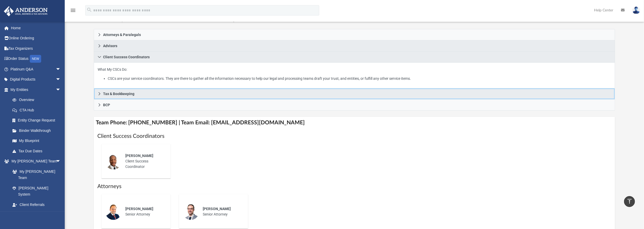 This screenshot has width=644, height=229. What do you see at coordinates (73, 12) in the screenshot?
I see `a: menu` at bounding box center [73, 12].